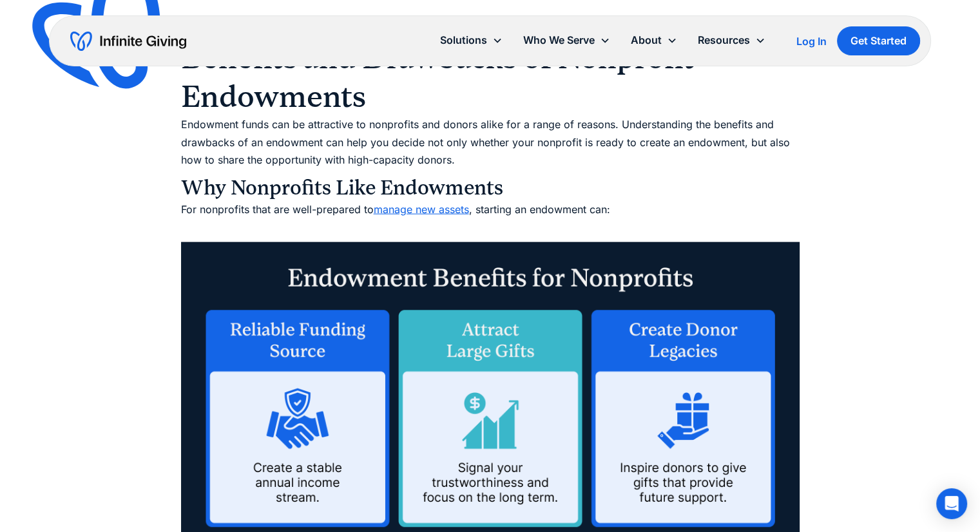  I want to click on a: Log In, so click(811, 42).